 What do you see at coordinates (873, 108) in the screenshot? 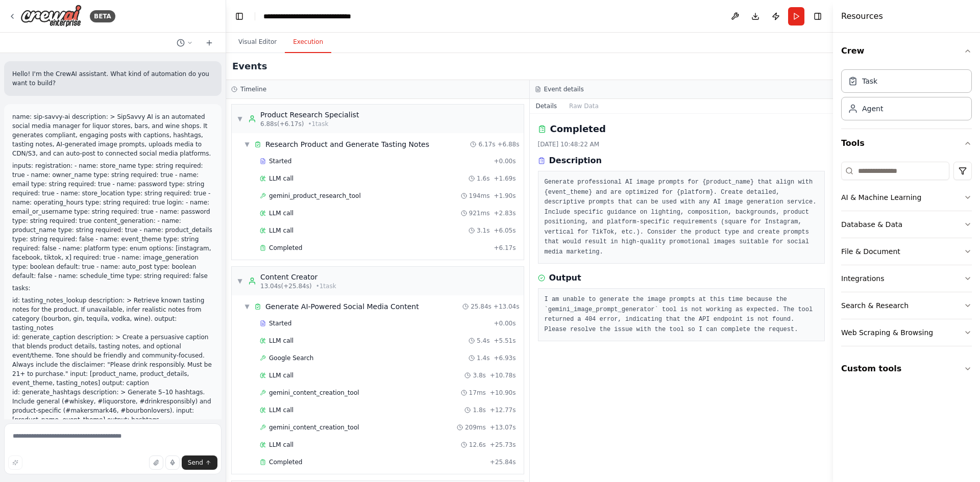
I see `div: Agent` at bounding box center [873, 108].